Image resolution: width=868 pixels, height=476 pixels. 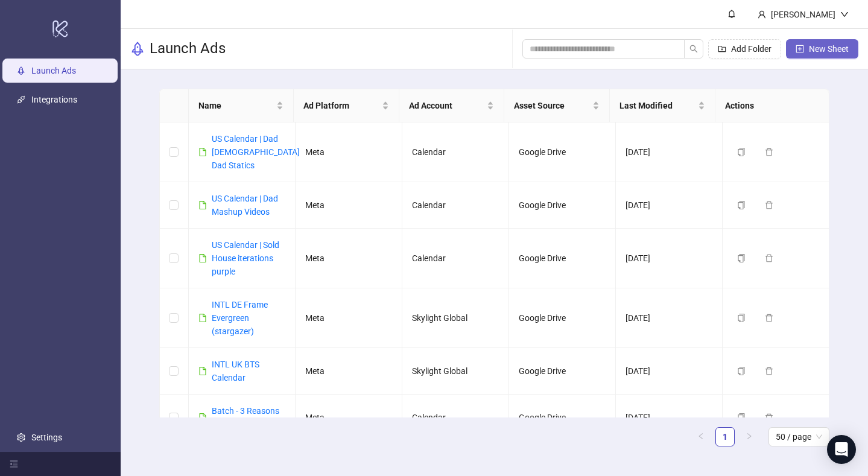 I want to click on a: Launch Ads, so click(x=53, y=71).